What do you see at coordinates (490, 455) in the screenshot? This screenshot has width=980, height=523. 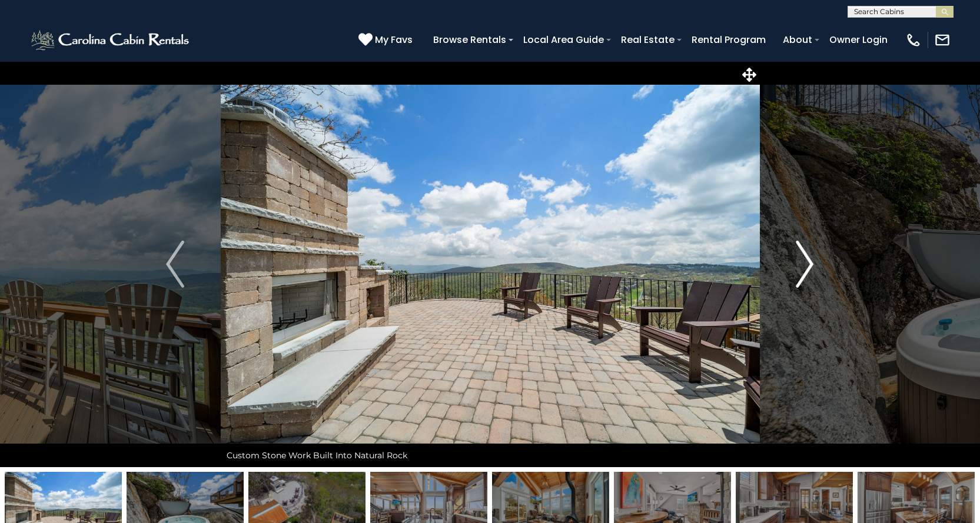 I see `div: Custom Stone Work Built Into Natural Rock` at bounding box center [490, 455].